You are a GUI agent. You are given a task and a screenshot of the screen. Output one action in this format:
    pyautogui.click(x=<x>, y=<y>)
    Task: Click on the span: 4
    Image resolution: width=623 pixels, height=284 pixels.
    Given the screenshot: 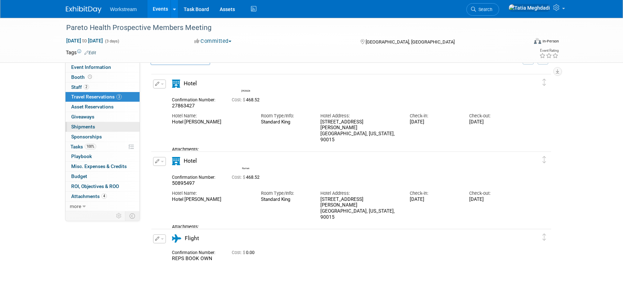 What is the action you would take?
    pyautogui.click(x=104, y=196)
    